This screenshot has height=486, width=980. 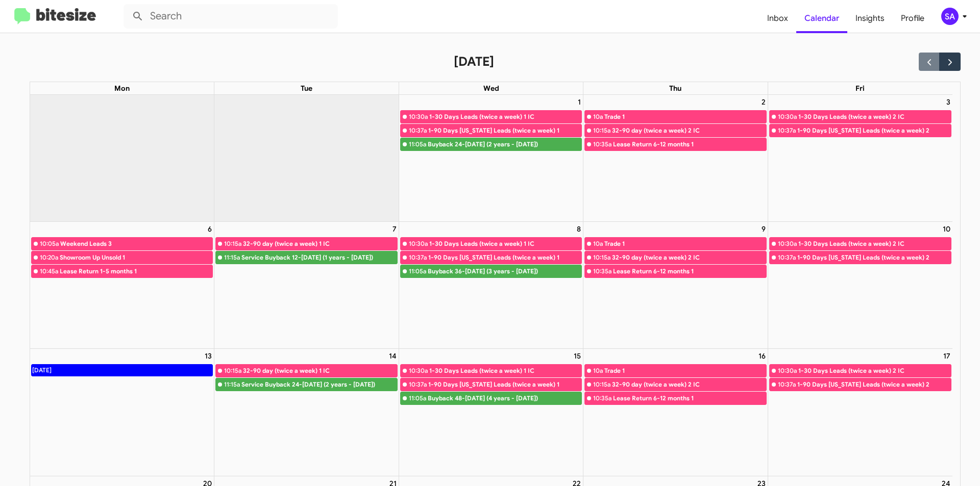 I want to click on div: 10:05a, so click(x=49, y=244).